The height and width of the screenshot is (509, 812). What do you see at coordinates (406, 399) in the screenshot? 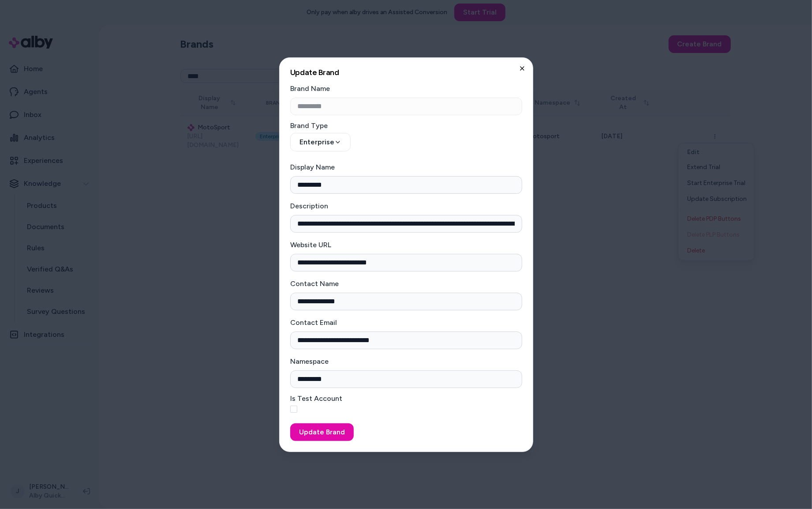
I see `label: Is Test Account` at bounding box center [406, 399].